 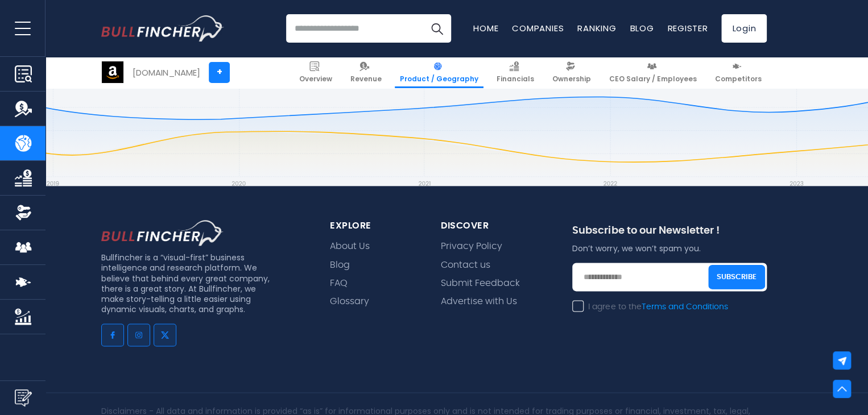 What do you see at coordinates (687, 28) in the screenshot?
I see `a: Register` at bounding box center [687, 28].